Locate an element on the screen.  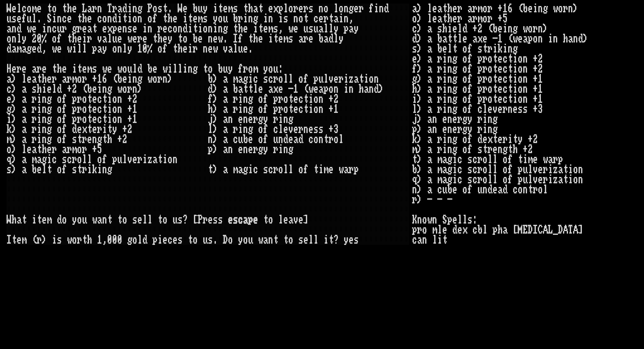
stats: a) leather armor +16 (being worn) o) leather armor +5 c) a shield +2 (being worn) d) a battle axe... is located at coordinates (525, 167).